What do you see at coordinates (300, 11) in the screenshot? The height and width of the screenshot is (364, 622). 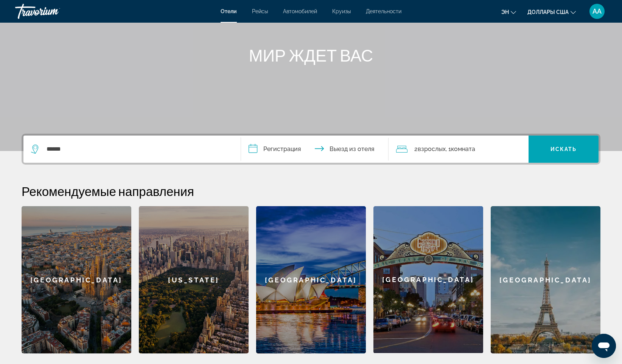 I see `span: Автомобилей` at bounding box center [300, 11].